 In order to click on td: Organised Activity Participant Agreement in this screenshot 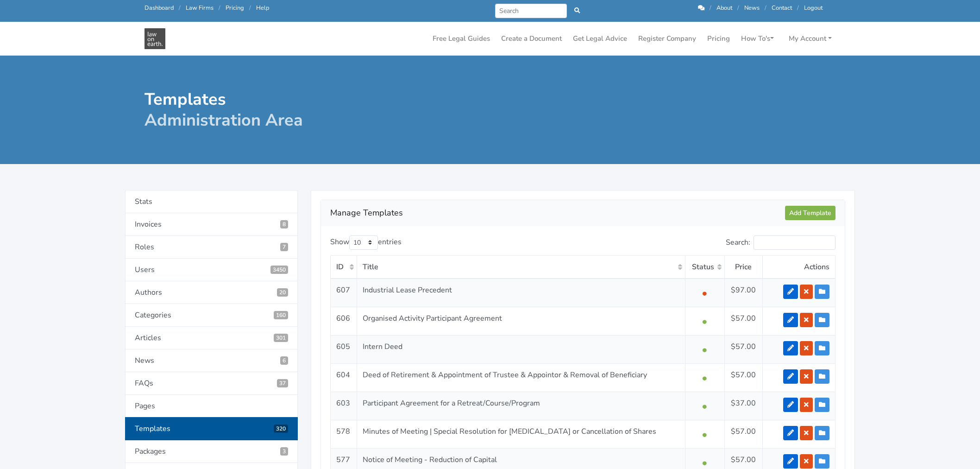, I will do `click(521, 321)`.